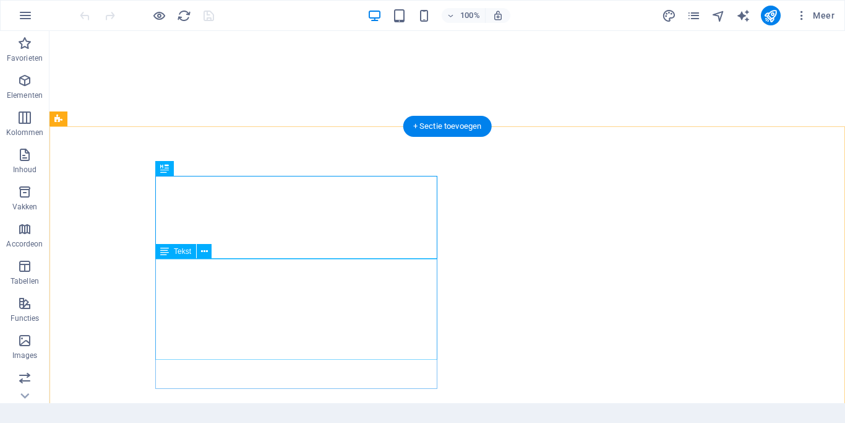 This screenshot has width=845, height=423. What do you see at coordinates (743, 15) in the screenshot?
I see `i: AI Writer` at bounding box center [743, 15].